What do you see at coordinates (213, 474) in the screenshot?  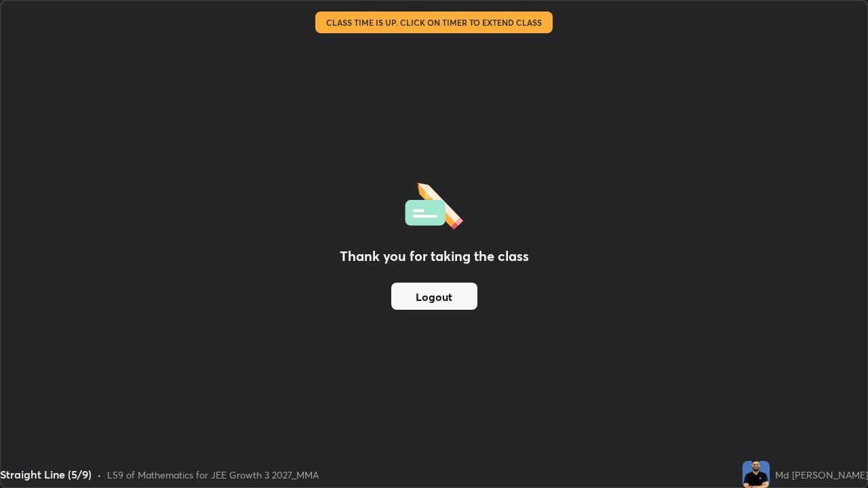 I see `div: L59 of Mathematics for JEE Growth 3 2027_MMA` at bounding box center [213, 474].